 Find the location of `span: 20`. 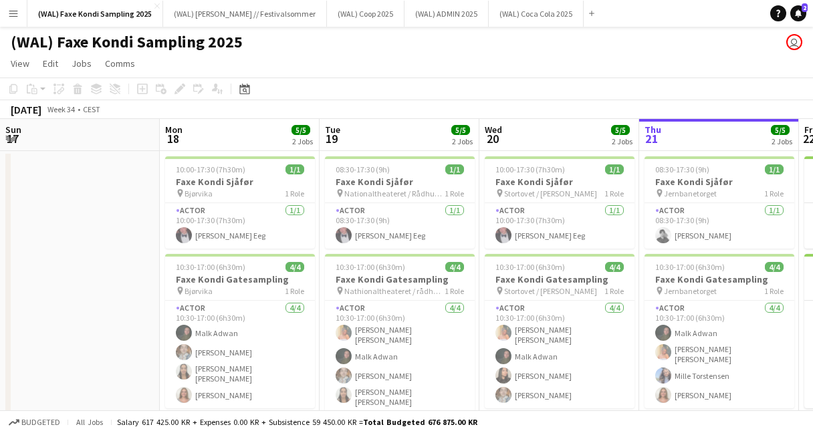

span: 20 is located at coordinates (492, 138).